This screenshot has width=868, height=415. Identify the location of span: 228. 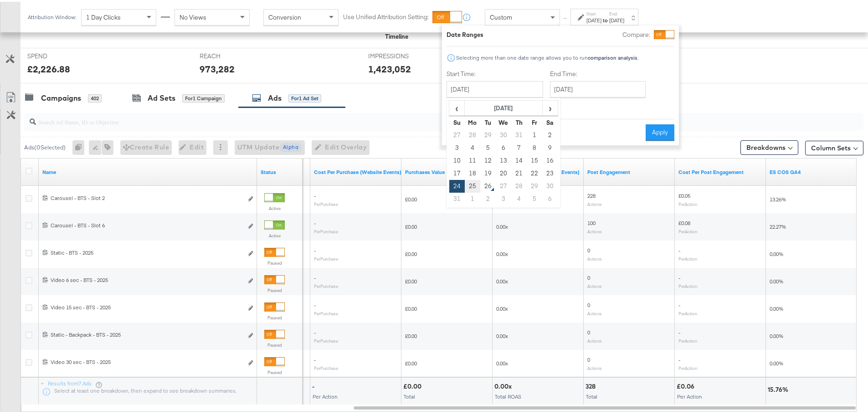
(592, 193).